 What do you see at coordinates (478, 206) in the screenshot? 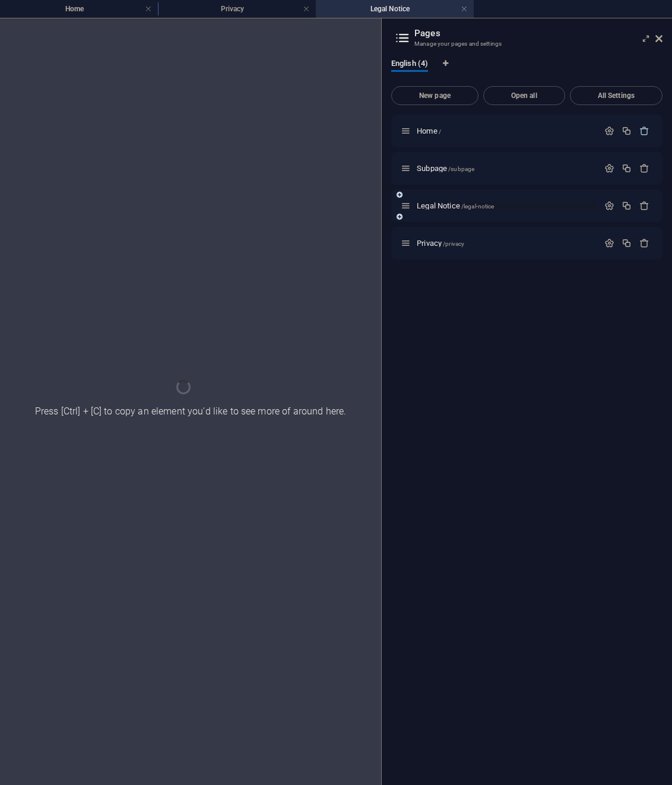
I see `span: /legal-notice` at bounding box center [478, 206].